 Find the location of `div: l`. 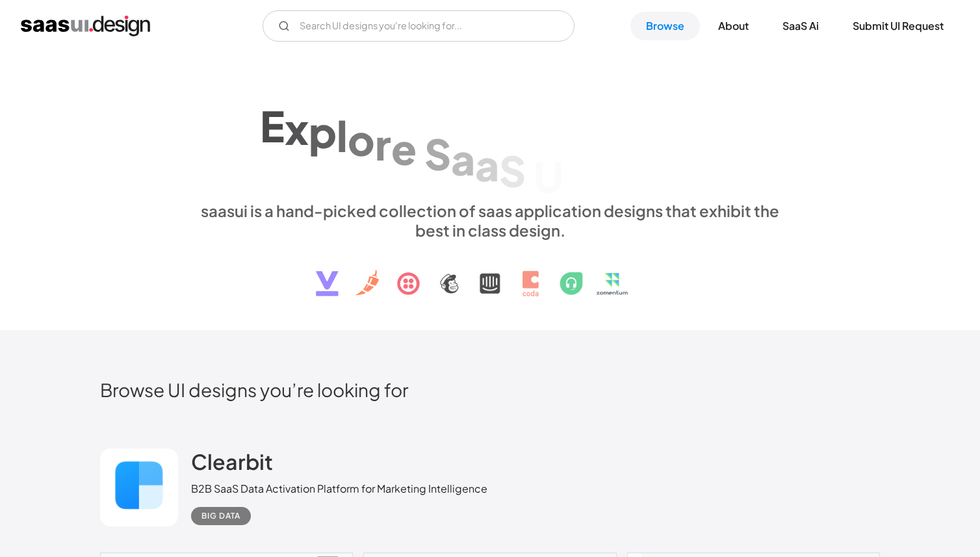

div: l is located at coordinates (342, 135).